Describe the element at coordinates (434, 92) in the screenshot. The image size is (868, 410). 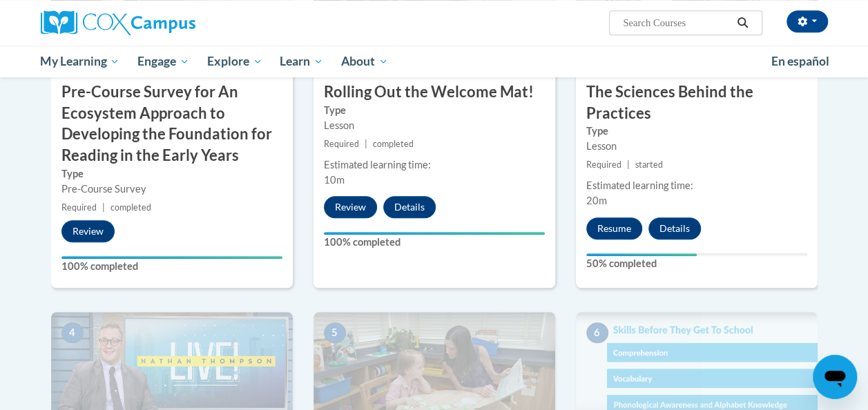
I see `h3: Rolling Out the Welcome Mat!` at that location.